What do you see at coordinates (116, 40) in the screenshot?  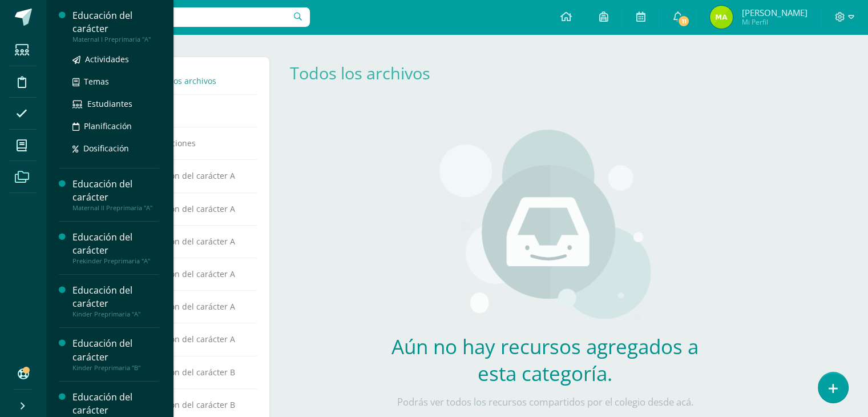 I see `div: Maternal I Preprimaria "A"` at bounding box center [116, 40].